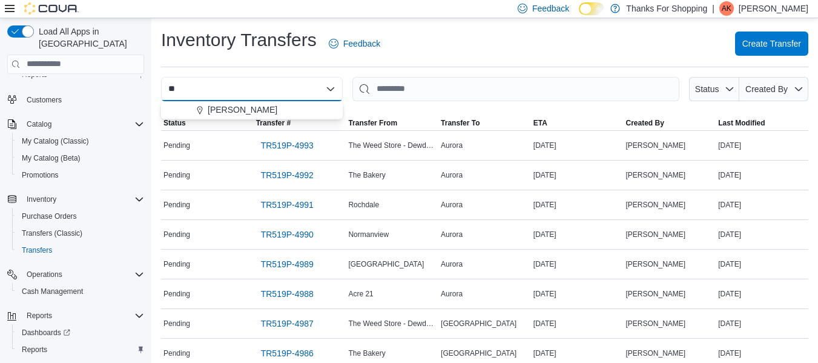  Describe the element at coordinates (52, 291) in the screenshot. I see `a: Cash Management` at that location.